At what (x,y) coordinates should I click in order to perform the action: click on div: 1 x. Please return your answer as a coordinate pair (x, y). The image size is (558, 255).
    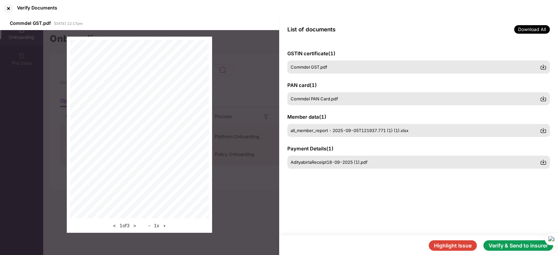
    Looking at the image, I should click on (157, 226).